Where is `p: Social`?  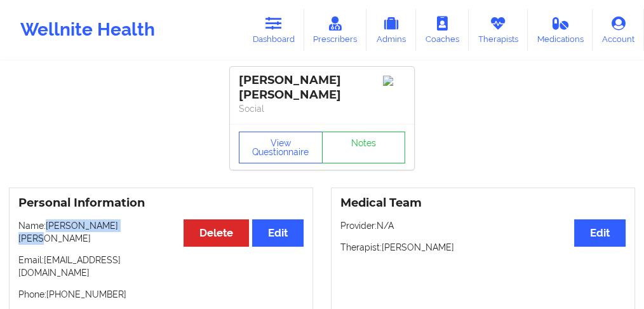 p: Social is located at coordinates (322, 109).